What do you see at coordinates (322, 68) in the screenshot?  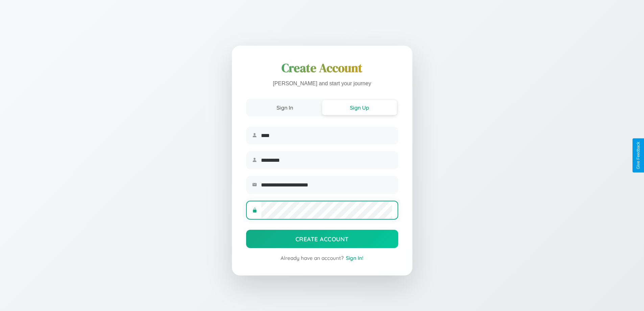 I see `h1: Create Account` at bounding box center [322, 68].